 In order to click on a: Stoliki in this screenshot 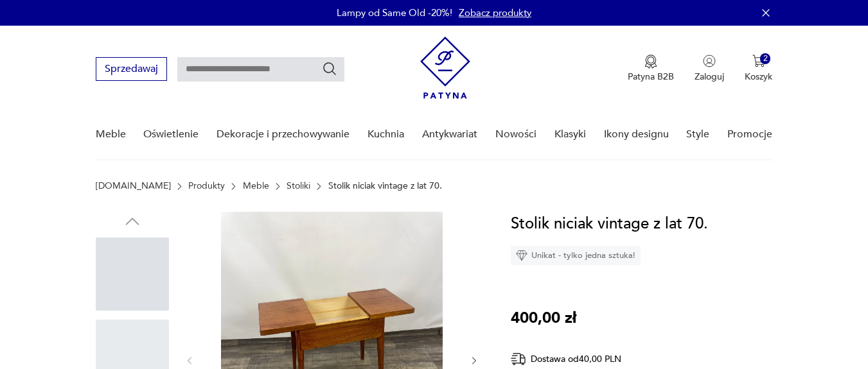, I will do `click(298, 186)`.